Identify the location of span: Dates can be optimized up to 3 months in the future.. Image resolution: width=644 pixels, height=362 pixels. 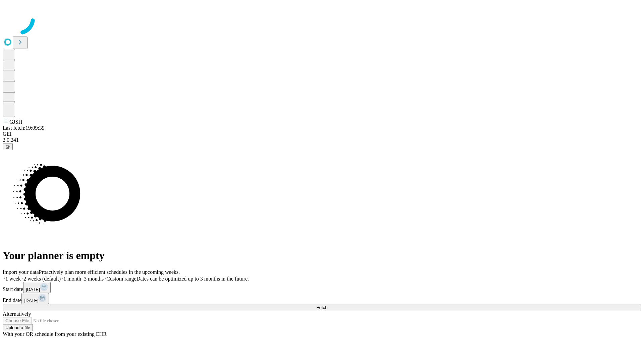
(193, 278).